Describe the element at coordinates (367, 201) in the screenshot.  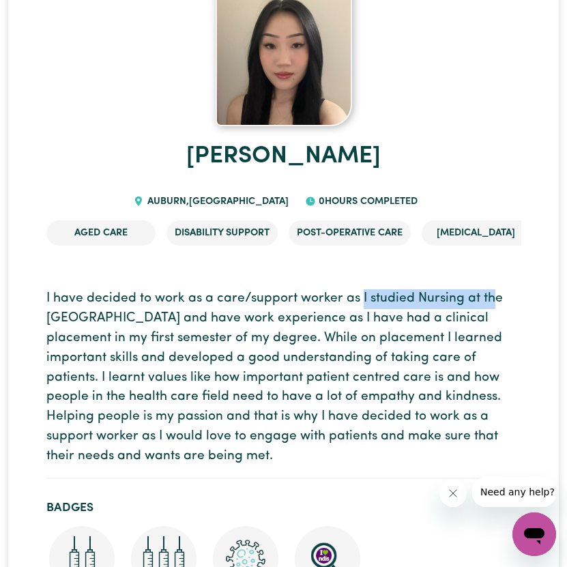
I see `span: 0 hours completed` at that location.